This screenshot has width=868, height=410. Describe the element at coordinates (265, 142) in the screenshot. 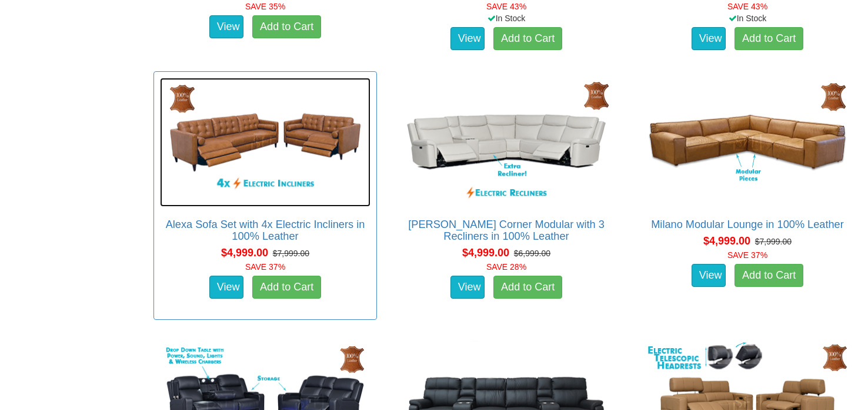

I see `img: Alexa Sofa Set with 4x Electric Incliners in 100% Leather` at that location.